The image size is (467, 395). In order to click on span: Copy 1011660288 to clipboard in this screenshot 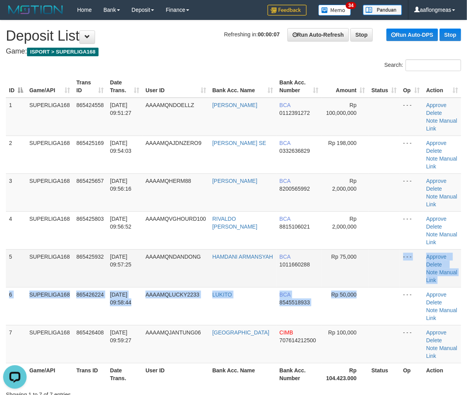, I will do `click(295, 265)`.